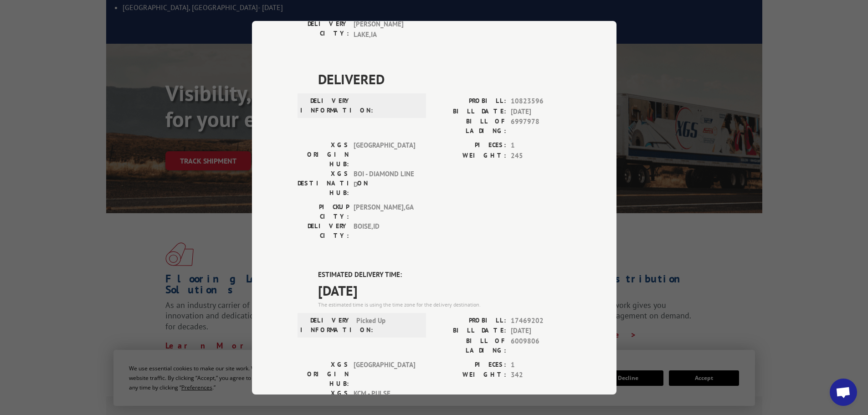 This screenshot has height=415, width=868. Describe the element at coordinates (541, 375) in the screenshot. I see `span: 342` at that location.